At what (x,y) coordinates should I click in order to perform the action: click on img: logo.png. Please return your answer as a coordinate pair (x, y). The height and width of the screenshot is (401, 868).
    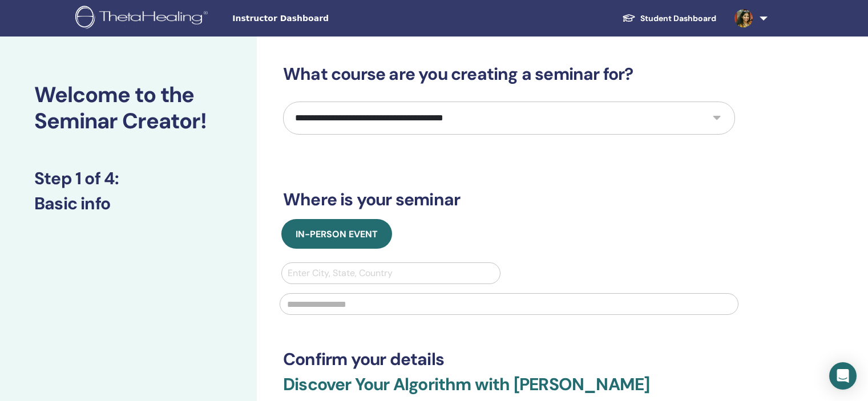
    Looking at the image, I should click on (143, 18).